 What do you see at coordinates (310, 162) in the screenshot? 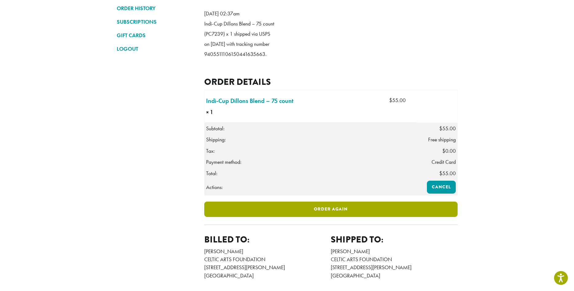
I see `th: Payment method:` at bounding box center [310, 162].